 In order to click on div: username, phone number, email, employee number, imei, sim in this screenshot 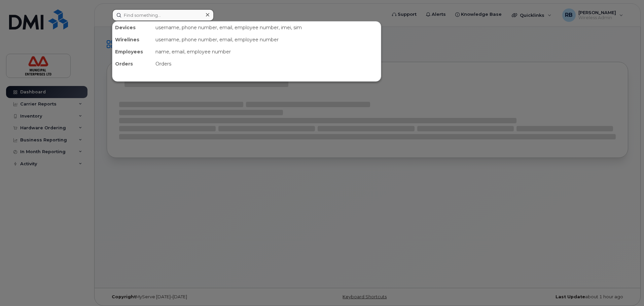, I will do `click(267, 28)`.